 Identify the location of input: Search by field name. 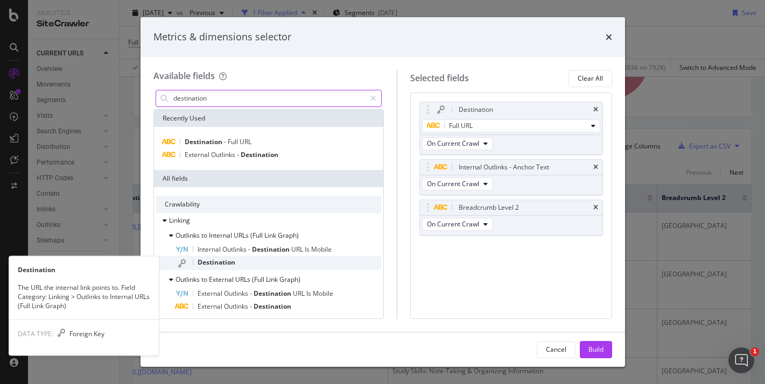
(268, 98).